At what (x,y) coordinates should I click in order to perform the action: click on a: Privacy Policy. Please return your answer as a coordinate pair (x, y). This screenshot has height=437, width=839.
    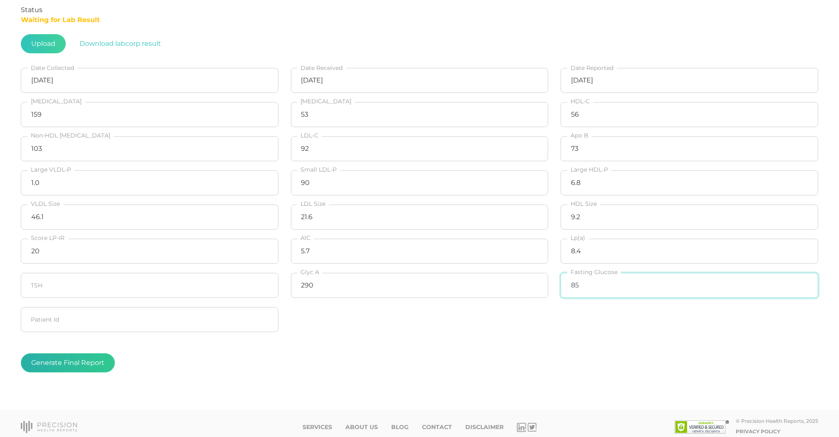
    Looking at the image, I should click on (758, 431).